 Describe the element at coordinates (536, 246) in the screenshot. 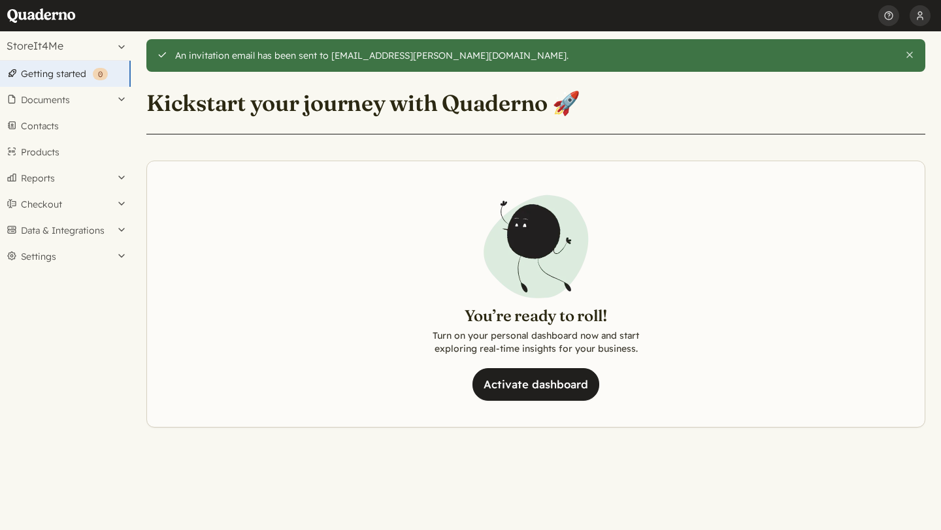

I see `img: Illustration of Qoodle jumping` at that location.